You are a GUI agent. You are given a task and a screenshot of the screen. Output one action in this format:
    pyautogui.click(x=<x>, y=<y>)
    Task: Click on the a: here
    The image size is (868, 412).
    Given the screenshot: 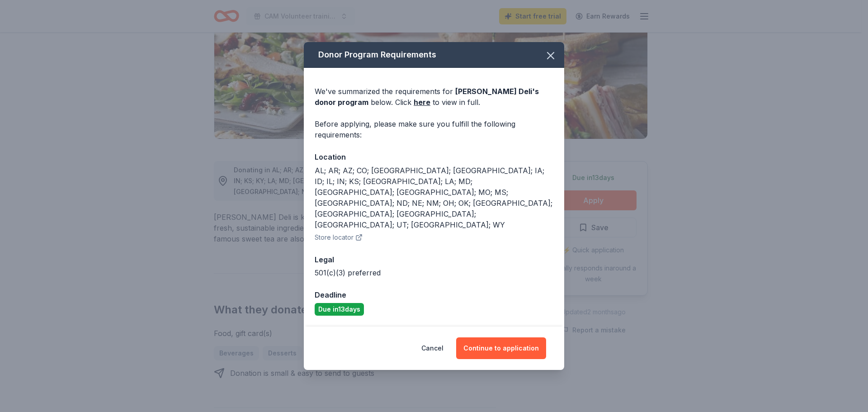 What is the action you would take?
    pyautogui.click(x=422, y=102)
    